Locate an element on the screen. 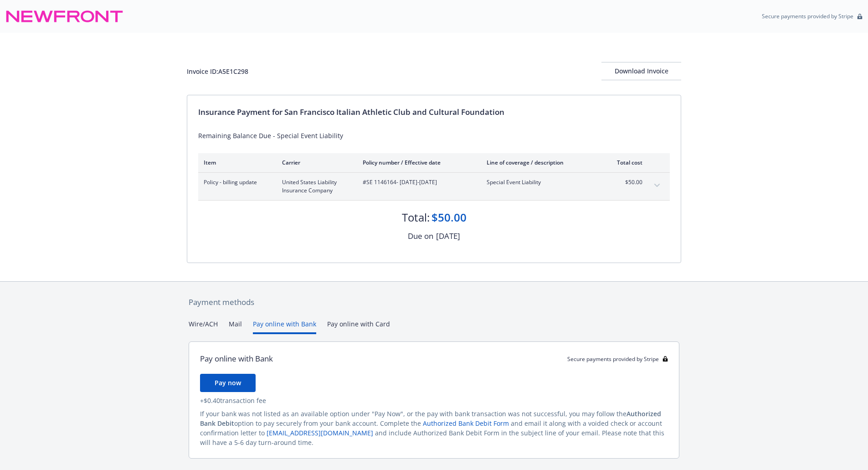 This screenshot has height=470, width=868. span: Pay now is located at coordinates (228, 382).